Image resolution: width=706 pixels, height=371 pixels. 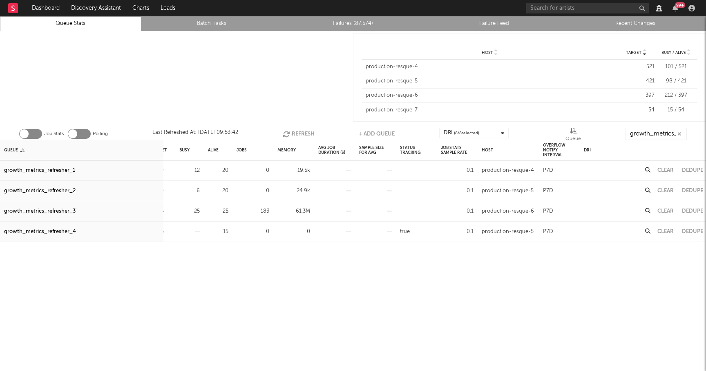 I want to click on span: Busy / Alive, so click(x=674, y=53).